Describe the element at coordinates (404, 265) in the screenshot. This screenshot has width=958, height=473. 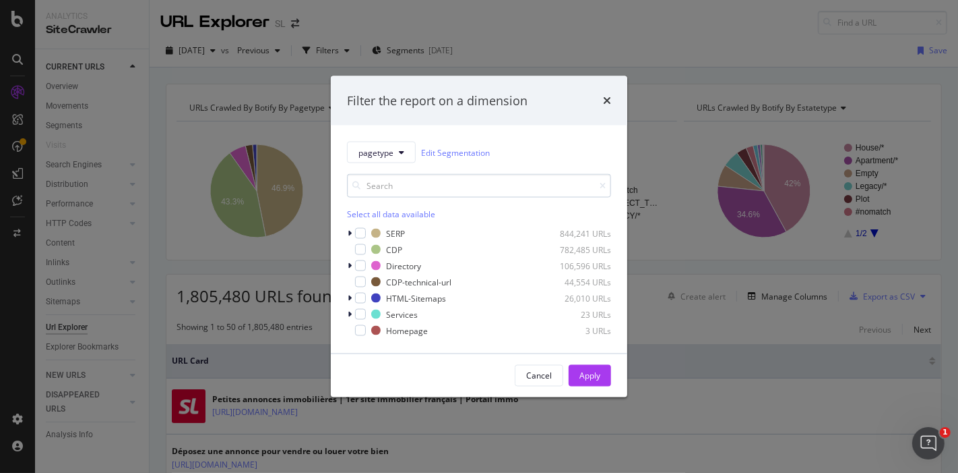
I see `div: Directory` at that location.